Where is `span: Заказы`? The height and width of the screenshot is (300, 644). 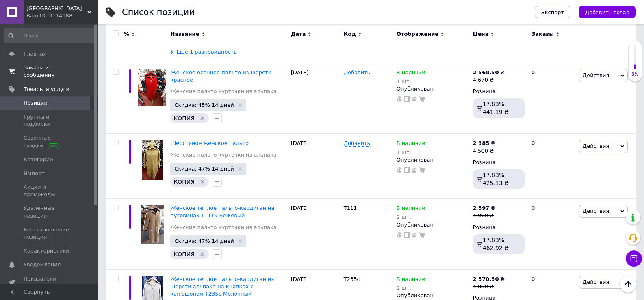 span: Заказы is located at coordinates (542, 34).